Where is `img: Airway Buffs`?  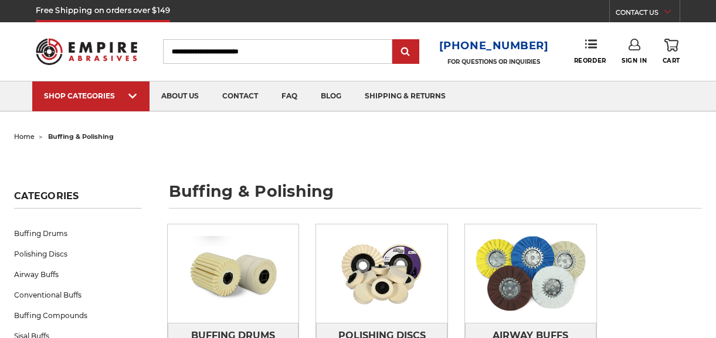 img: Airway Buffs is located at coordinates (531, 274).